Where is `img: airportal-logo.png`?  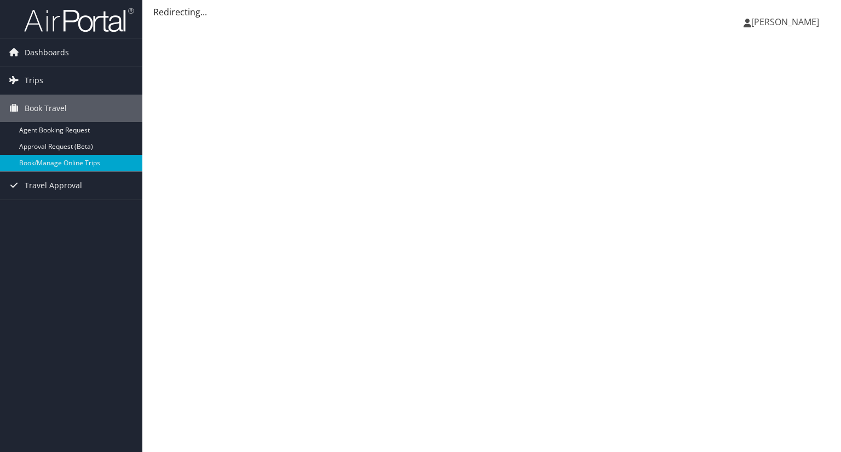 img: airportal-logo.png is located at coordinates (79, 20).